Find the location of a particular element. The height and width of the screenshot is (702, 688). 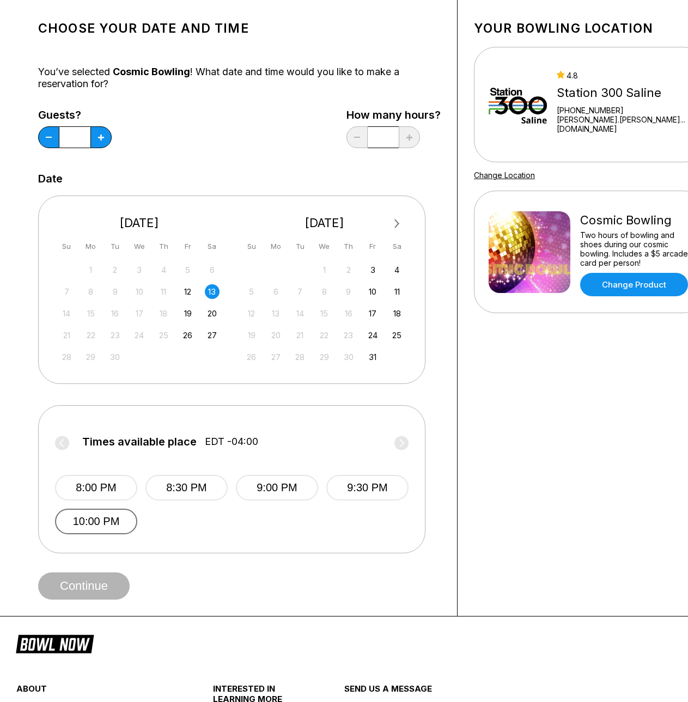

div: Not available Monday, October 20th, 2025 is located at coordinates (275, 335).